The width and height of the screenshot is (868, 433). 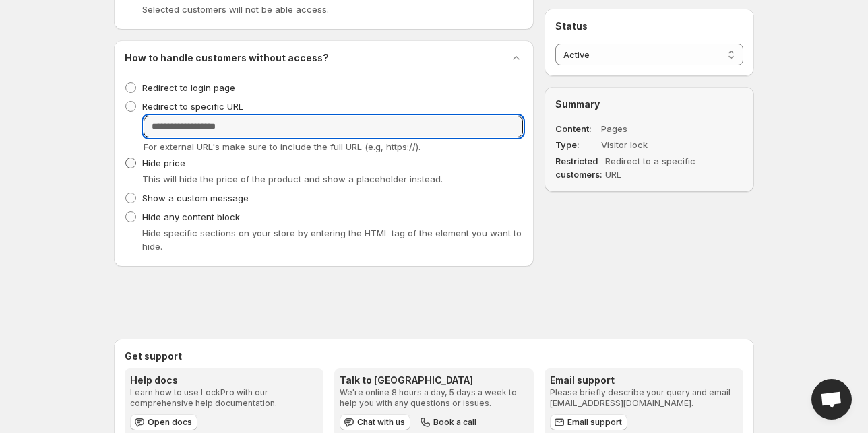 I want to click on a: Open chat, so click(x=831, y=399).